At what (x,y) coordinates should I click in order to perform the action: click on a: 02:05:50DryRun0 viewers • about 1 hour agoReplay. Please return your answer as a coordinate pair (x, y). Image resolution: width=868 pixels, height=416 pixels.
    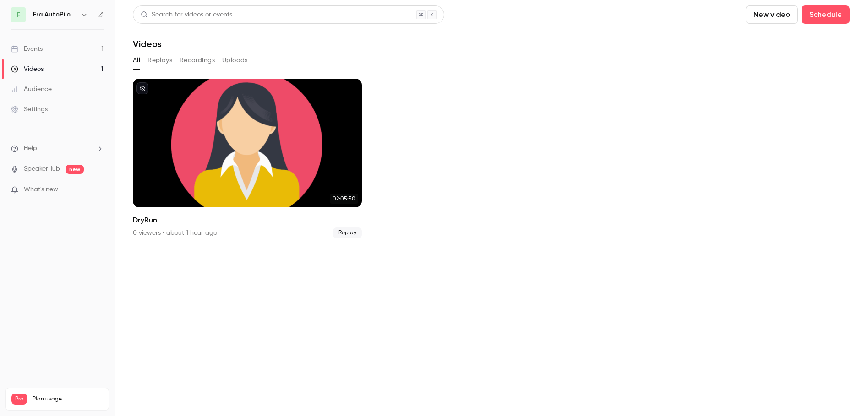
    Looking at the image, I should click on (248, 158).